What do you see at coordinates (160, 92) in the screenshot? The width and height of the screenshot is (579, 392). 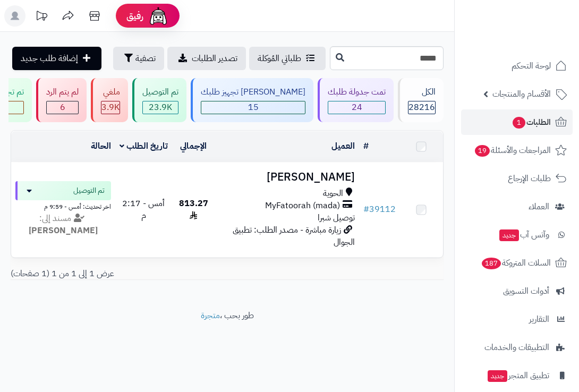 I see `div: تم التوصيل` at bounding box center [160, 92].